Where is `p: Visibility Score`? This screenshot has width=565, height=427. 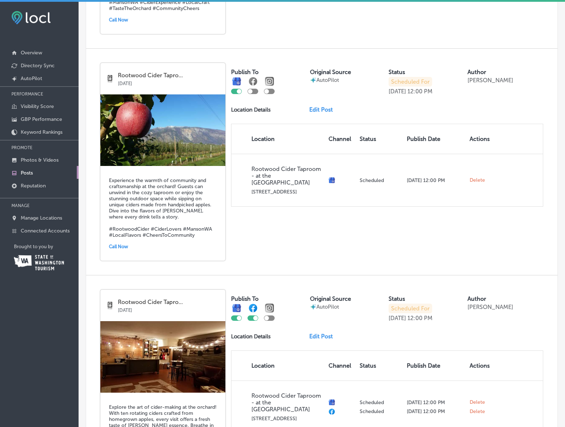
p: Visibility Score is located at coordinates (37, 106).